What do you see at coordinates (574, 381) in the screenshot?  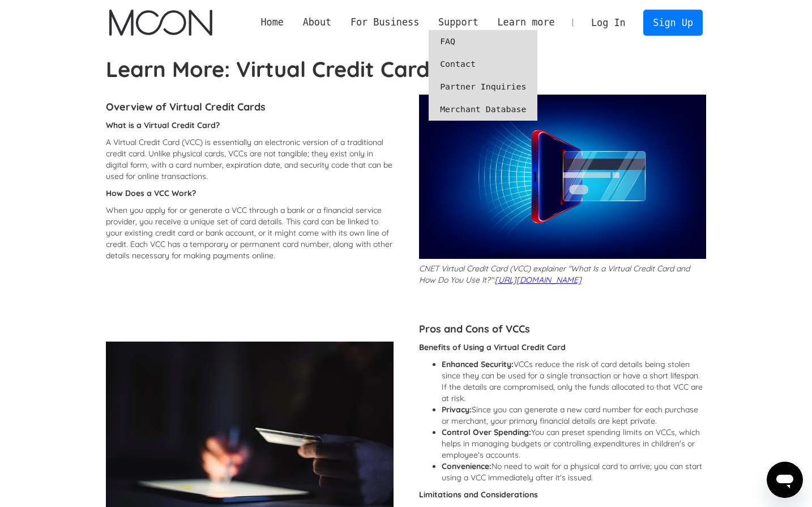 I see `li: VCCs reduce the risk of card details being stolen since they can be used for a single transaction...` at bounding box center [574, 381].